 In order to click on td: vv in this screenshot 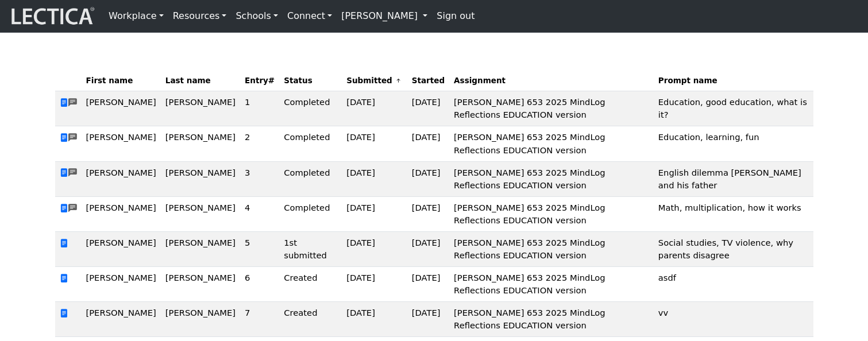, I will do `click(733, 319)`.